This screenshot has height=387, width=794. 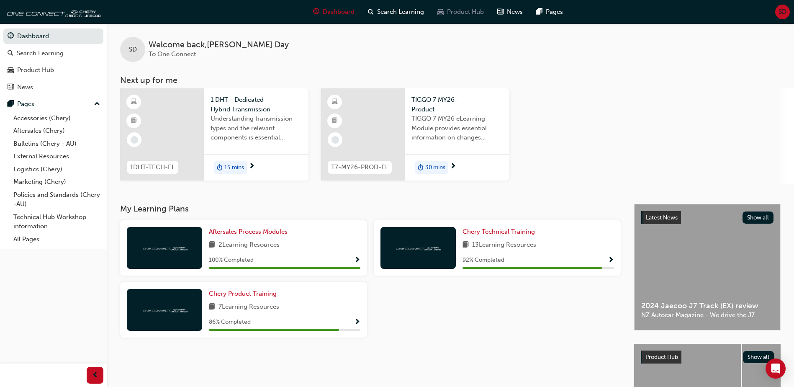 What do you see at coordinates (549, 12) in the screenshot?
I see `a: pages-iconPages` at bounding box center [549, 12].